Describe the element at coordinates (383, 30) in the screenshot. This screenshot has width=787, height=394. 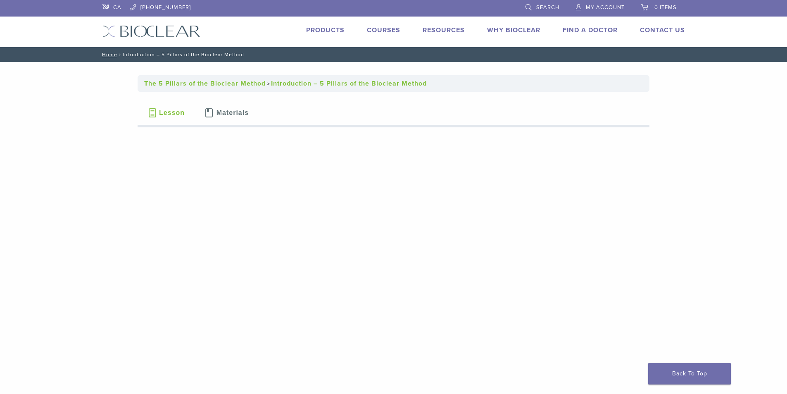
I see `a: Courses` at that location.